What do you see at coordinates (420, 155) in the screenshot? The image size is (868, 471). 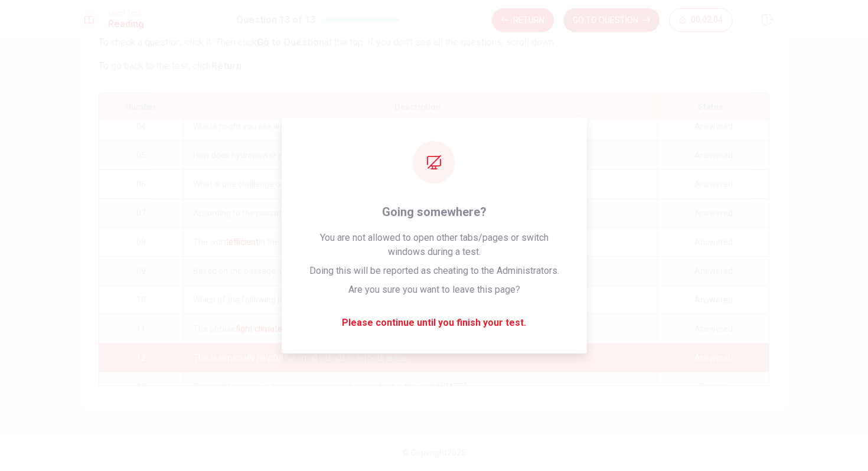 I see `div: How does hydropower generate electricity?` at bounding box center [420, 155].